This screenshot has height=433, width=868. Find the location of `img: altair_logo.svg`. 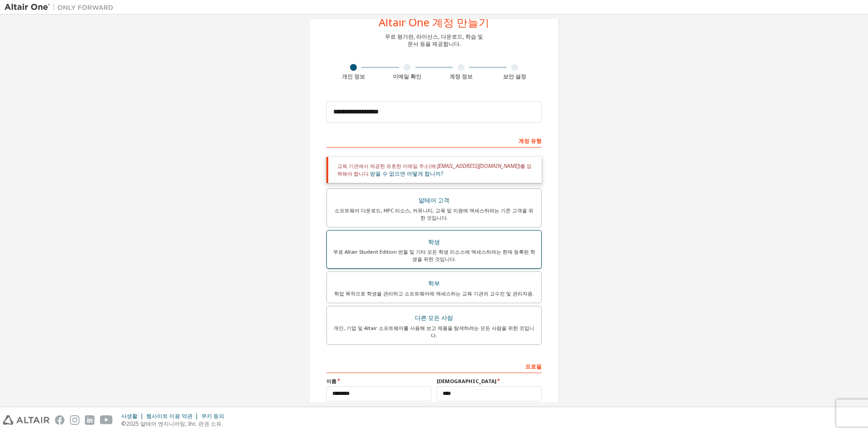

img: altair_logo.svg is located at coordinates (26, 420).